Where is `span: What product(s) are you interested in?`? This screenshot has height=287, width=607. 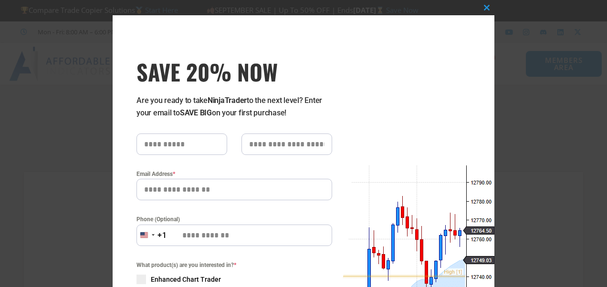 span: What product(s) are you interested in? is located at coordinates (234, 265).